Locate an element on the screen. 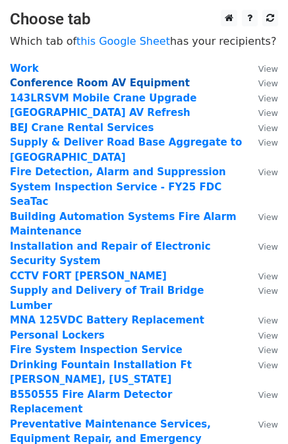 This screenshot has height=444, width=288. h3: Choose tab is located at coordinates (144, 19).